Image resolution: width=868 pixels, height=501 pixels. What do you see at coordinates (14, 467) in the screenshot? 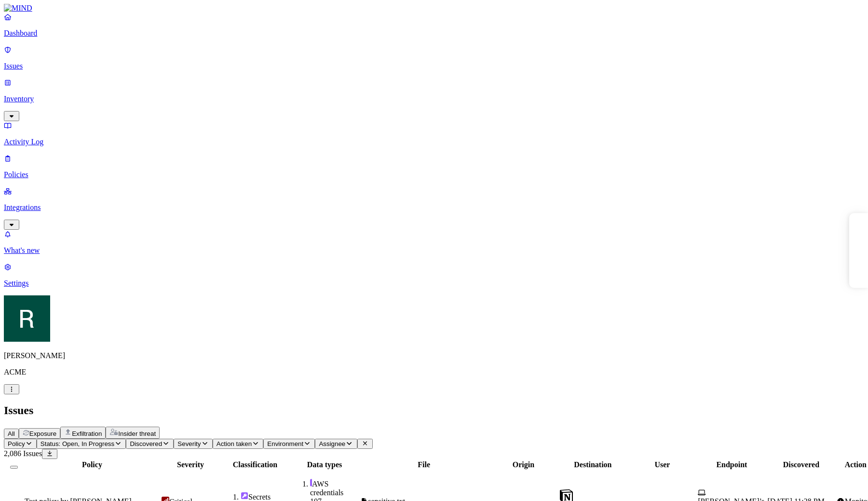
I see `button: Select all` at bounding box center [14, 467].